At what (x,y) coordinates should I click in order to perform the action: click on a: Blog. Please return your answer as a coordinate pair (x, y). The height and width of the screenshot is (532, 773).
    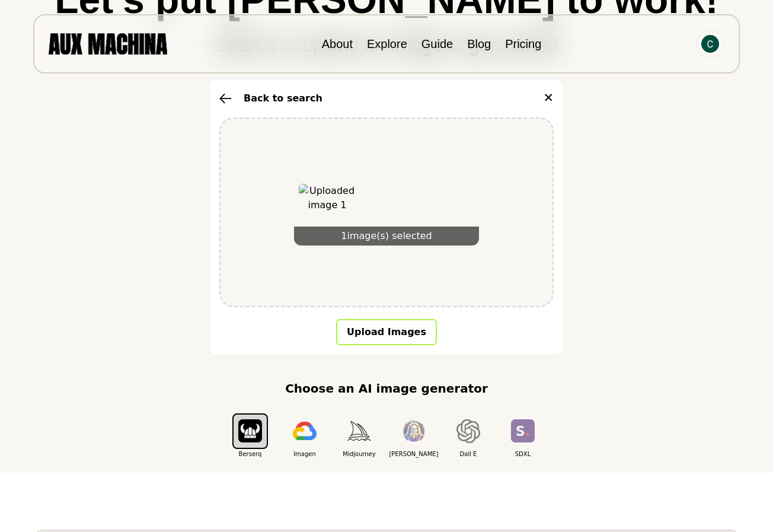
    Looking at the image, I should click on (479, 44).